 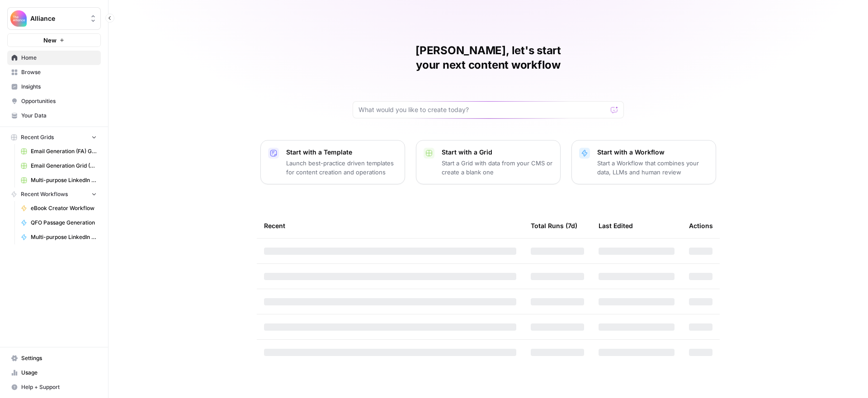 I want to click on span: Home, so click(x=59, y=58).